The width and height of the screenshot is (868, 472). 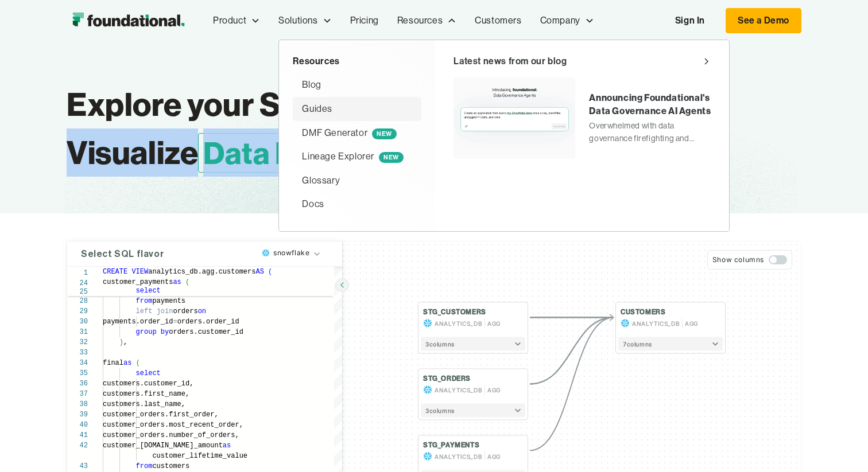 I want to click on div: 40, so click(x=78, y=425).